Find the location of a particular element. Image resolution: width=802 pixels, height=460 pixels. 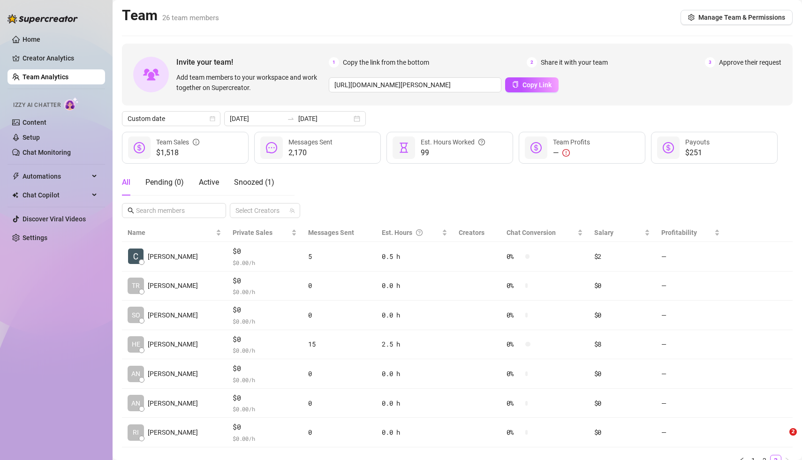

input: Start date is located at coordinates (257, 119).